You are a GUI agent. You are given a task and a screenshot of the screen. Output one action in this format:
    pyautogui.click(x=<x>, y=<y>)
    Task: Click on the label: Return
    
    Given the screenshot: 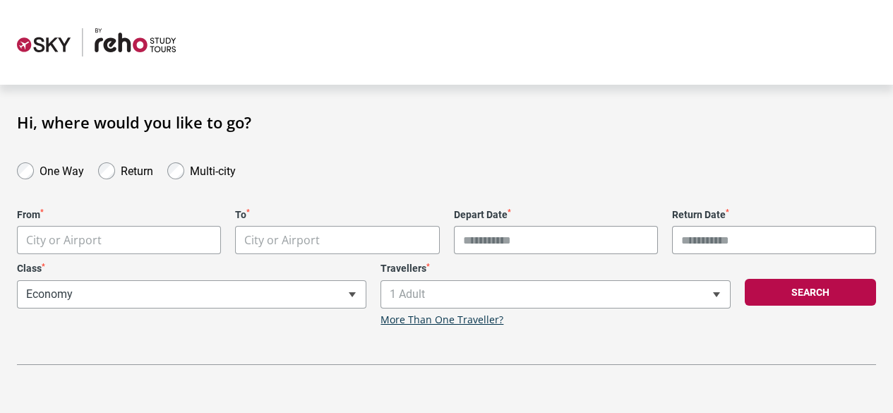 What is the action you would take?
    pyautogui.click(x=137, y=169)
    